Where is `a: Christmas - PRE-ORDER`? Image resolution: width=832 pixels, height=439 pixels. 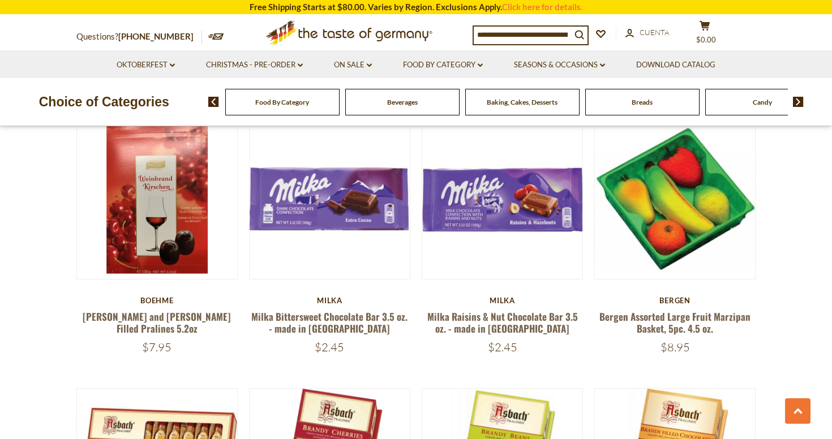
a: Christmas - PRE-ORDER is located at coordinates (254, 65).